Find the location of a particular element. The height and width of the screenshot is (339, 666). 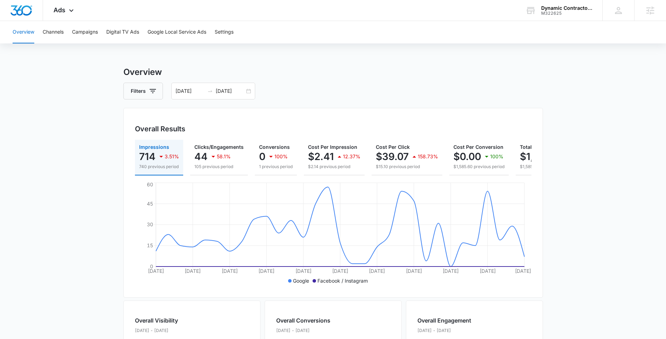

span: Impressions is located at coordinates (154, 147).